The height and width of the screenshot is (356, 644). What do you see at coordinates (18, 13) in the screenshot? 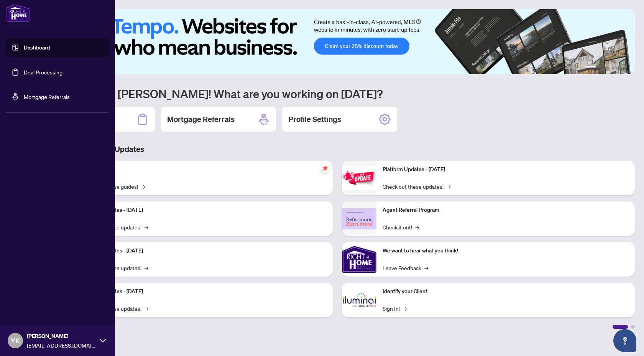
I see `img: logo` at bounding box center [18, 13].